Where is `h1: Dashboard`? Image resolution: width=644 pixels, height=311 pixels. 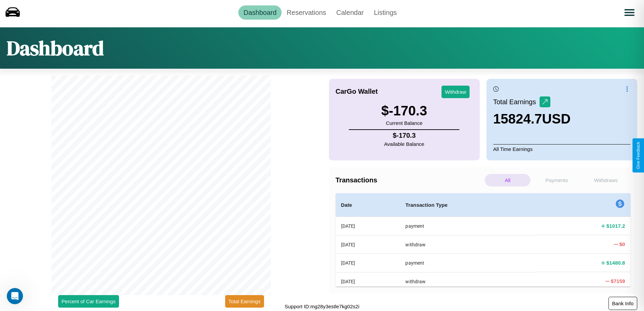 h1: Dashboard is located at coordinates (55, 48).